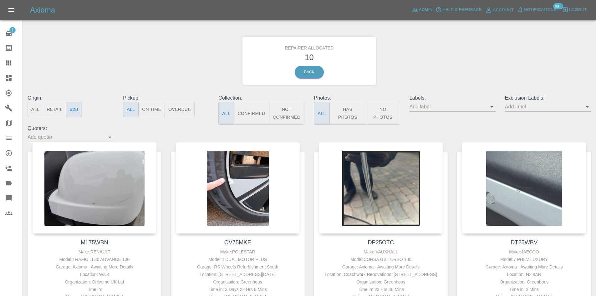 Image resolution: width=596 pixels, height=296 pixels. Describe the element at coordinates (458, 10) in the screenshot. I see `button: Help & Feedback` at that location.